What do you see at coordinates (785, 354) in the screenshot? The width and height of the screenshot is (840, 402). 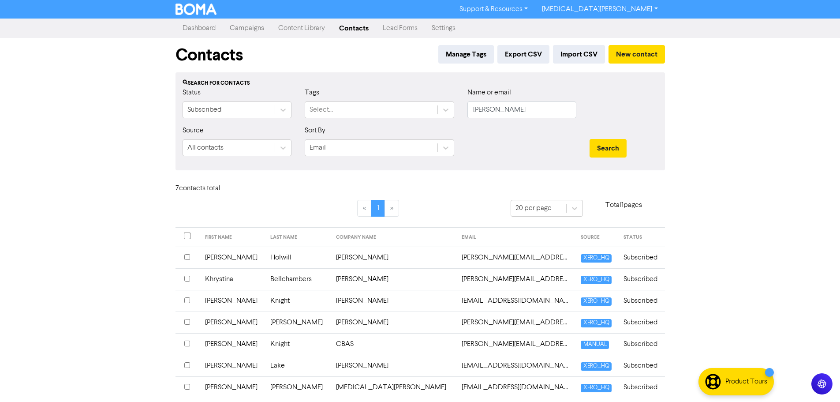 I see `div: Chat Widget` at bounding box center [785, 354].